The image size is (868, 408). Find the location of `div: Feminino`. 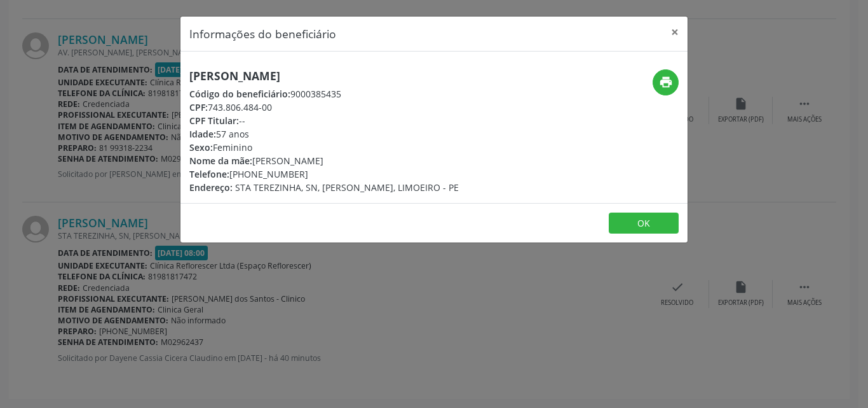

div: Feminino is located at coordinates (324, 147).